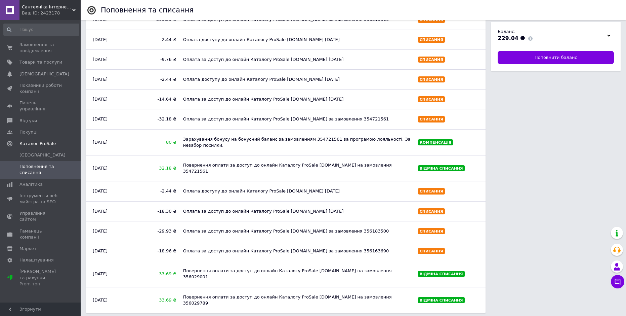  What do you see at coordinates (47, 7) in the screenshot?
I see `span: Сантехніка інтернет-магазин/склад` at bounding box center [47, 7].